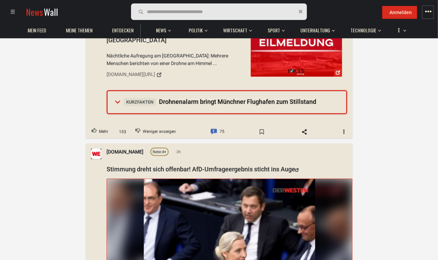 The width and height of the screenshot is (438, 260). I want to click on a: Technologie, so click(363, 30).